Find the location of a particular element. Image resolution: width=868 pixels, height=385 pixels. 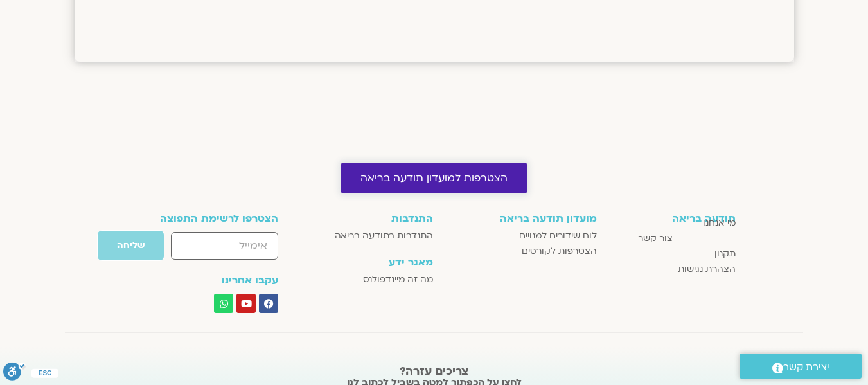

span: צור קשר is located at coordinates (655, 239).